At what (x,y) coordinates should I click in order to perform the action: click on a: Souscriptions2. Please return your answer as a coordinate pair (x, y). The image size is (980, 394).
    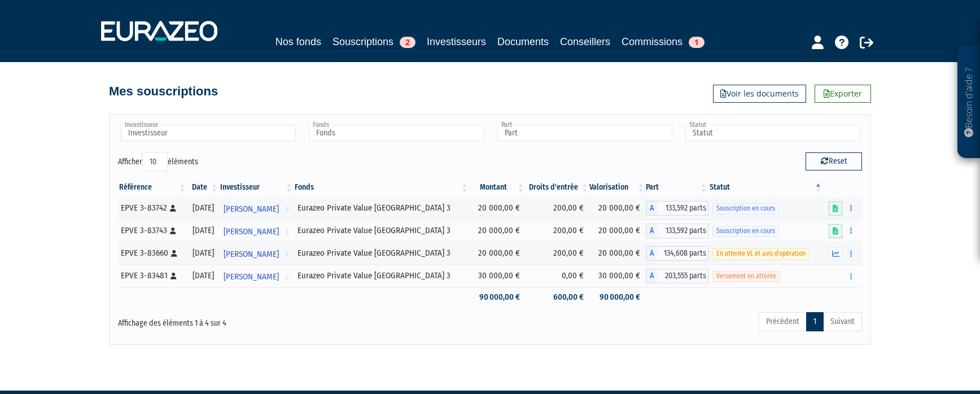
    Looking at the image, I should click on (374, 42).